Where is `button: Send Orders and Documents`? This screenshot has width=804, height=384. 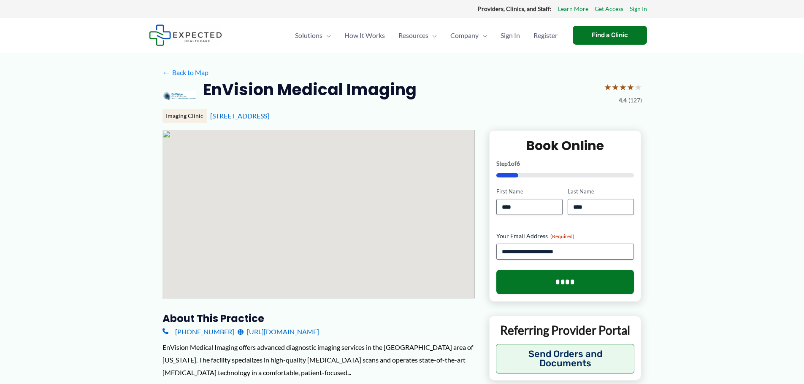
button: Send Orders and Documents is located at coordinates (565, 359).